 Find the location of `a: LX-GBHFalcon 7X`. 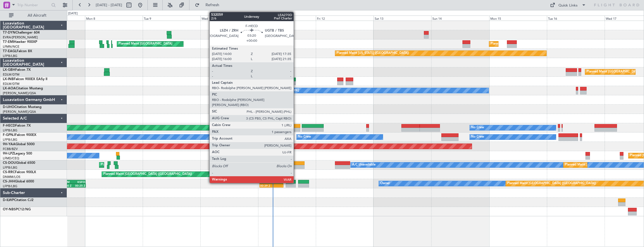

a: LX-GBHFalcon 7X is located at coordinates (16, 70).